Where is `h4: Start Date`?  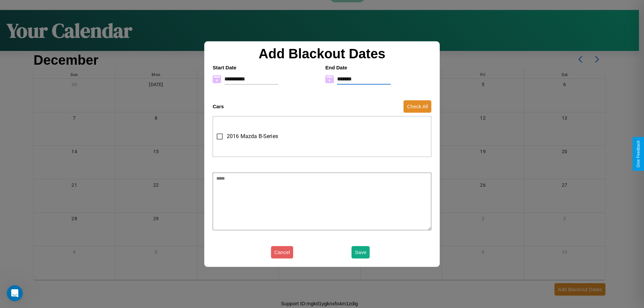
h4: Start Date is located at coordinates (265, 67).